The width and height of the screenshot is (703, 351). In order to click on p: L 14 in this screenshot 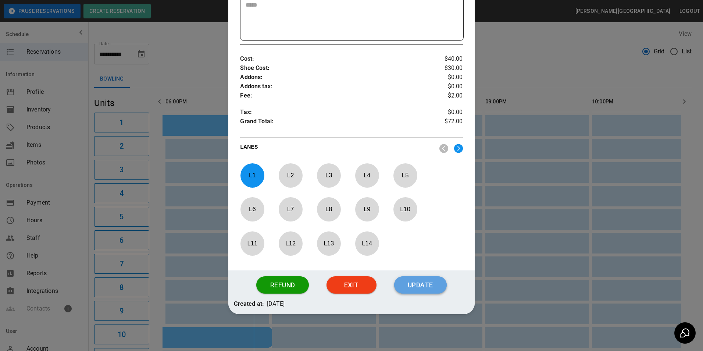, I will do `click(367, 243)`.